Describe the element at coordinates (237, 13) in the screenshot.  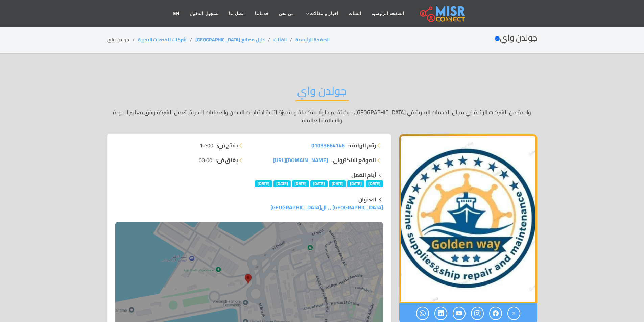
I see `a: اتصل بنا` at that location.